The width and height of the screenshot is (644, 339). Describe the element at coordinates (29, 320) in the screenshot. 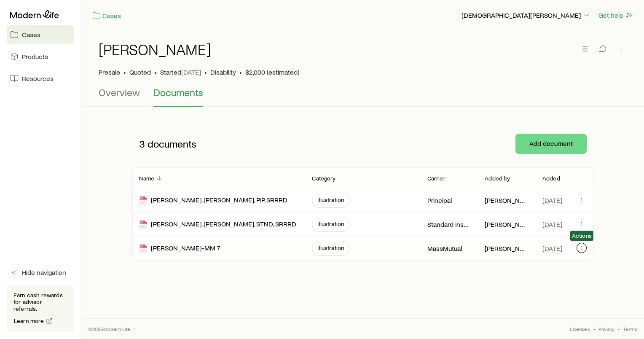

I see `span: Learn more` at that location.